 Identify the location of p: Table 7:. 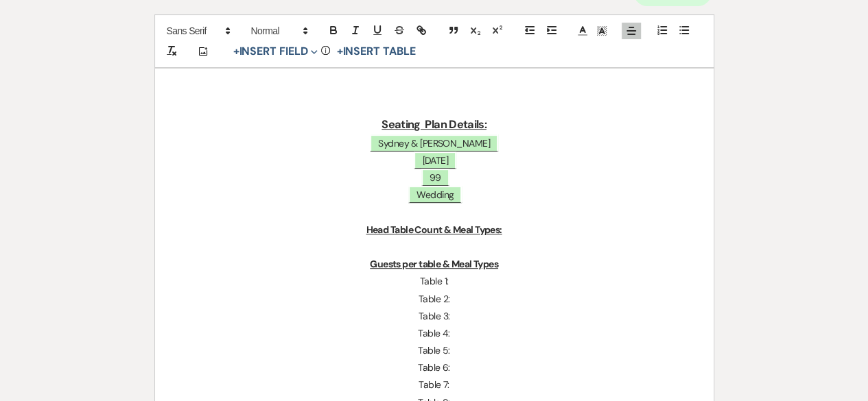
(434, 384).